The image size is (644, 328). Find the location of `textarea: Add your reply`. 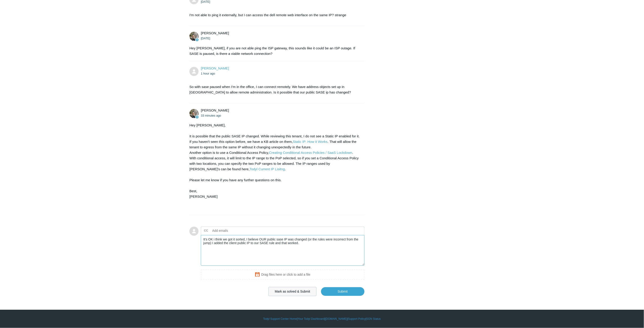

textarea: Add your reply is located at coordinates (283, 250).